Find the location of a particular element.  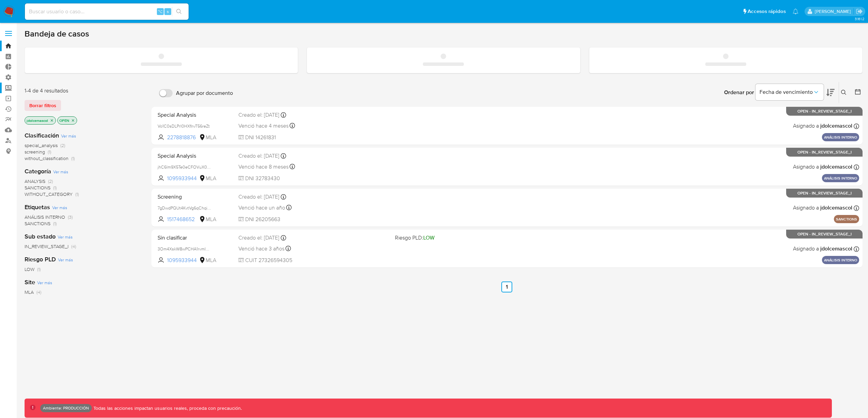

p: Todas las acciones impactan usuarios reales, proceda con precaución. is located at coordinates (167, 408).